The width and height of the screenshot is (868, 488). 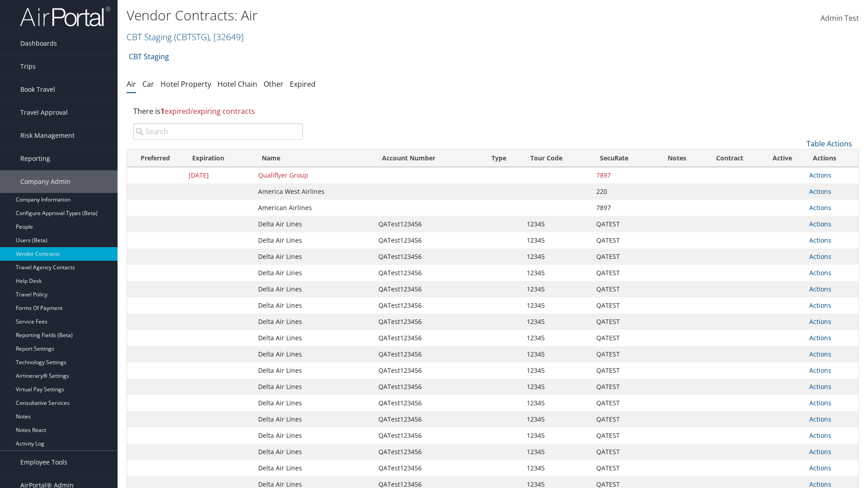 What do you see at coordinates (303, 84) in the screenshot?
I see `a: Expired` at bounding box center [303, 84].